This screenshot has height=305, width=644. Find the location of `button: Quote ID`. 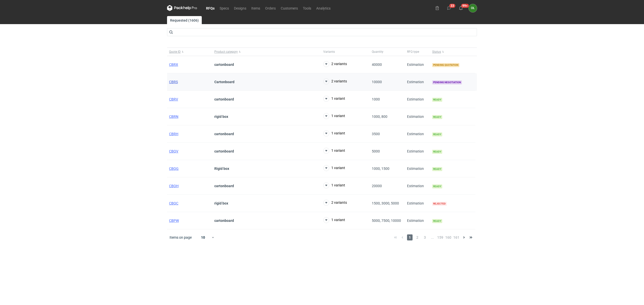

button: Quote ID is located at coordinates (190, 52).